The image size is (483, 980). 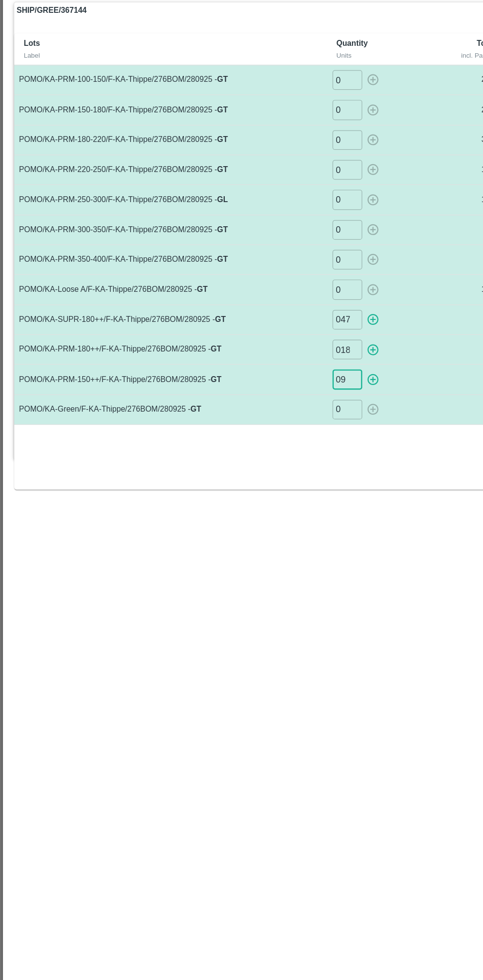 I want to click on div: incl. Partial Units, so click(x=402, y=100).